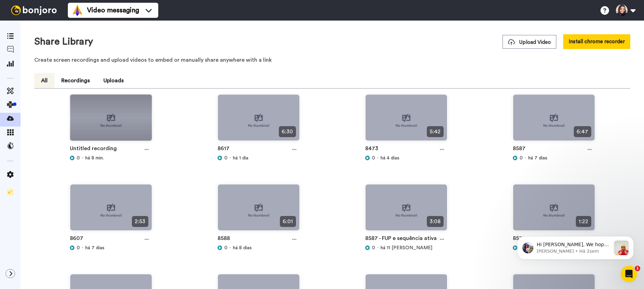 Image resolution: width=644 pixels, height=289 pixels. I want to click on span: 1:22, so click(583, 221).